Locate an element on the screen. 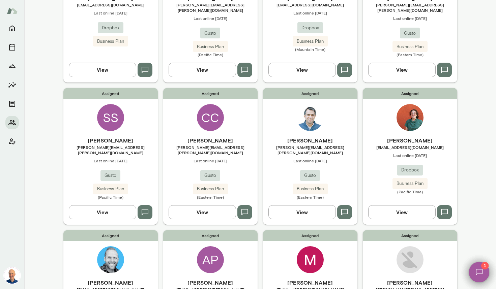 This screenshot has height=289, width=496. button: Home is located at coordinates (12, 28).